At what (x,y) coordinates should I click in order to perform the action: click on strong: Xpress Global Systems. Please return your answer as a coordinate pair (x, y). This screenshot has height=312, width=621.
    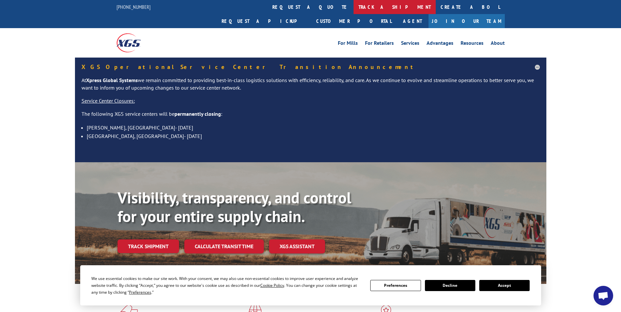
    Looking at the image, I should click on (112, 80).